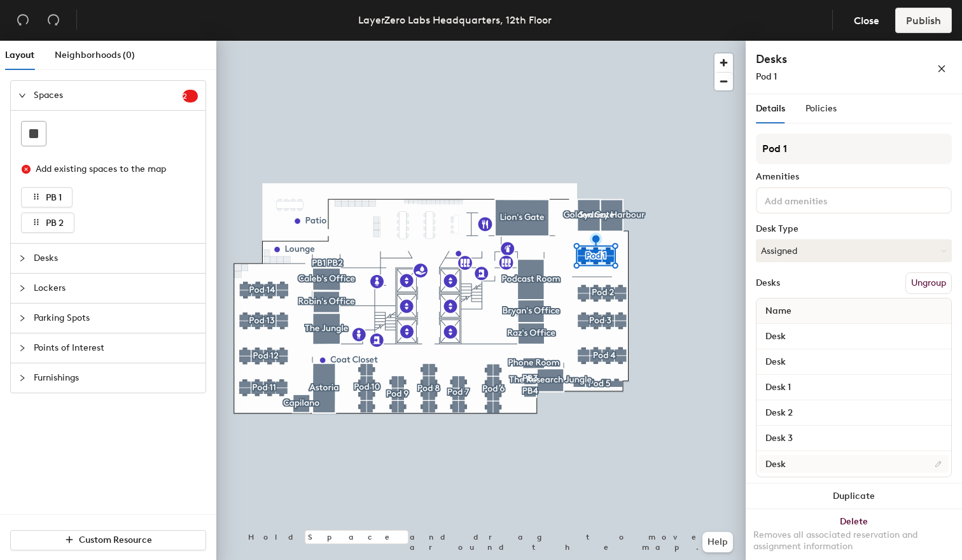  Describe the element at coordinates (867, 21) in the screenshot. I see `span: Close` at that location.